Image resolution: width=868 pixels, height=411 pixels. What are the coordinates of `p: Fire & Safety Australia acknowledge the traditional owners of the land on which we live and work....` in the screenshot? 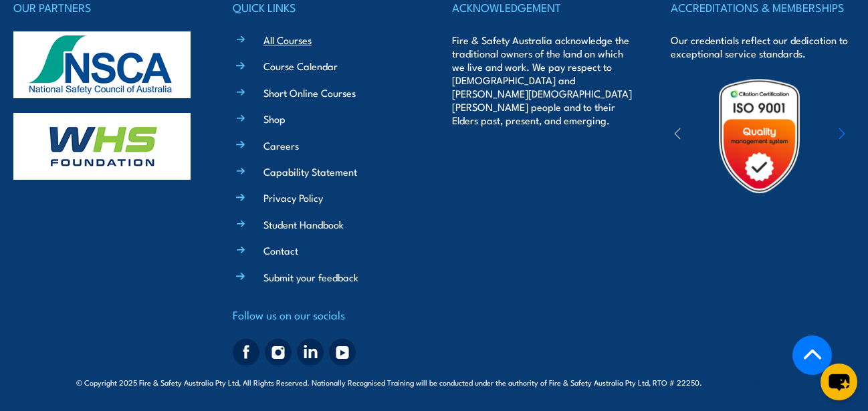 It's located at (544, 80).